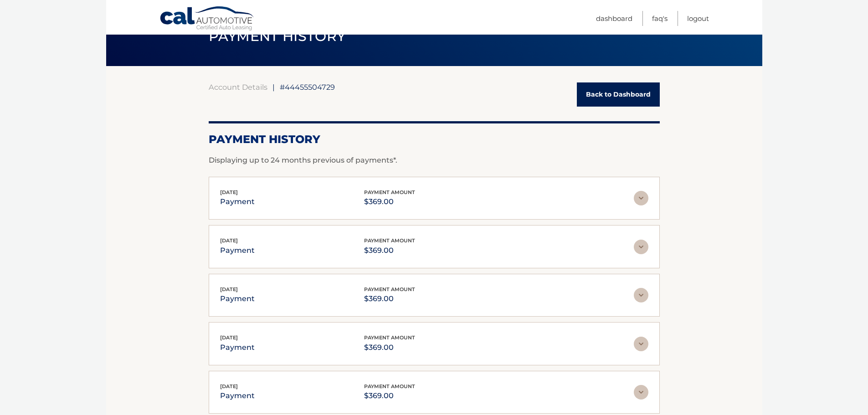 The image size is (868, 415). I want to click on a: Account Details, so click(238, 87).